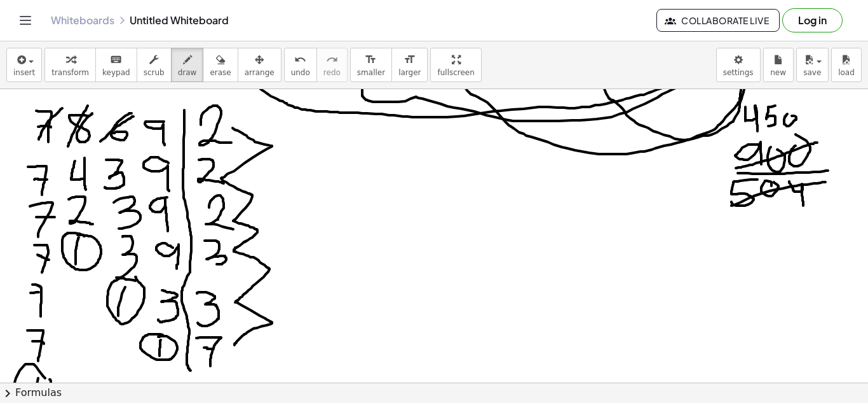 Image resolution: width=868 pixels, height=403 pixels. What do you see at coordinates (739, 72) in the screenshot?
I see `span: settings` at bounding box center [739, 72].